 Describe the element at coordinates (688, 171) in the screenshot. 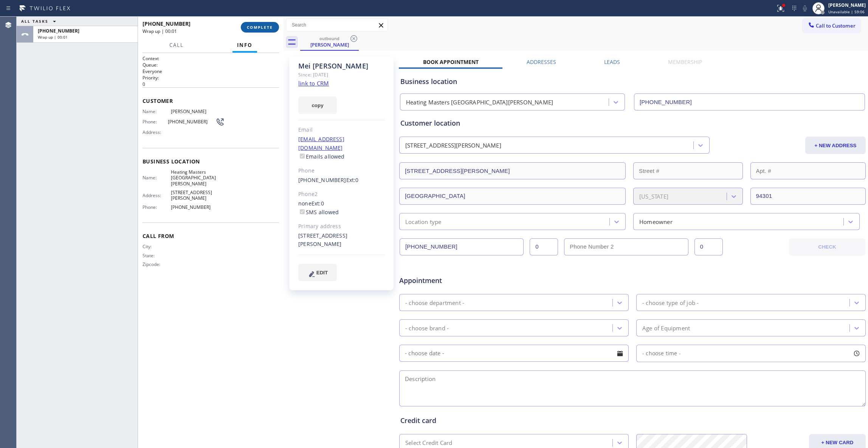

I see `input: Street #` at that location.